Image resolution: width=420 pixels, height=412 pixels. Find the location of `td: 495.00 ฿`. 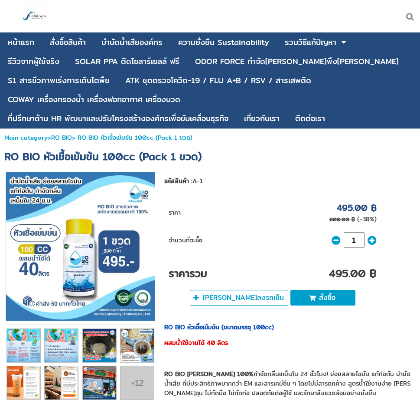

td: 495.00 ฿ is located at coordinates (305, 269).